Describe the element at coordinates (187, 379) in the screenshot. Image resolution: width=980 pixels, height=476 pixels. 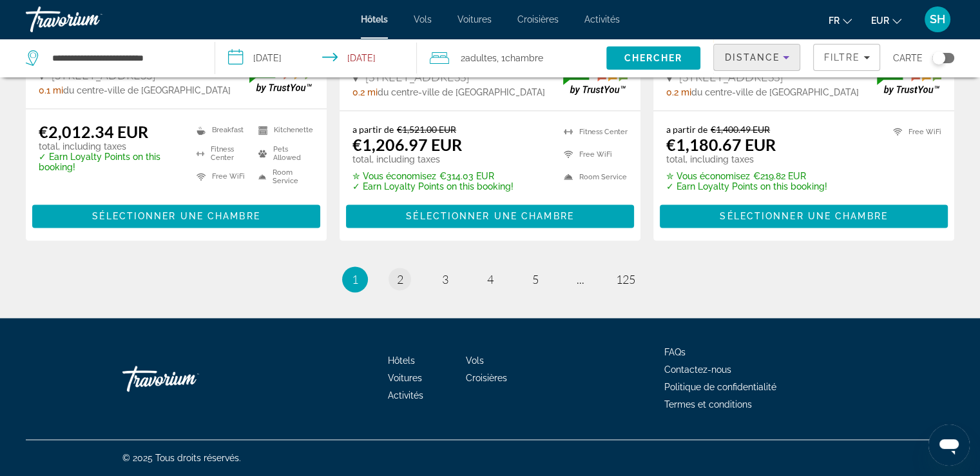
I see `a: Go Home` at that location.